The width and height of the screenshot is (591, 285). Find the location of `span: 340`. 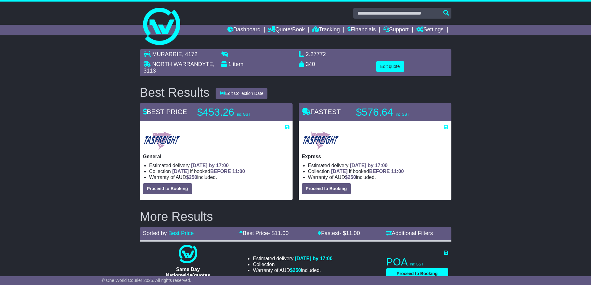

span: 340 is located at coordinates (311, 64).